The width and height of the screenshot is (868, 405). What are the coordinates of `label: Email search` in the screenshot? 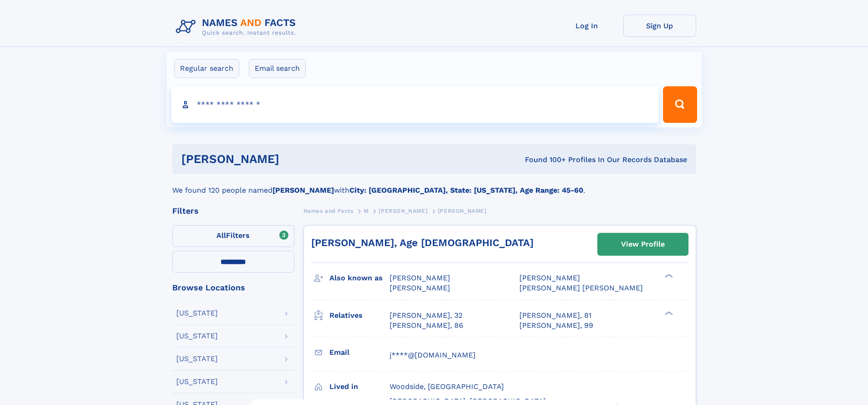 It's located at (277, 69).